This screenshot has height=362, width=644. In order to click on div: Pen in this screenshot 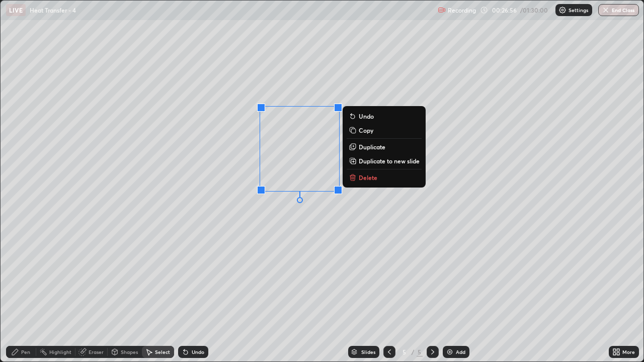, I will do `click(26, 352)`.